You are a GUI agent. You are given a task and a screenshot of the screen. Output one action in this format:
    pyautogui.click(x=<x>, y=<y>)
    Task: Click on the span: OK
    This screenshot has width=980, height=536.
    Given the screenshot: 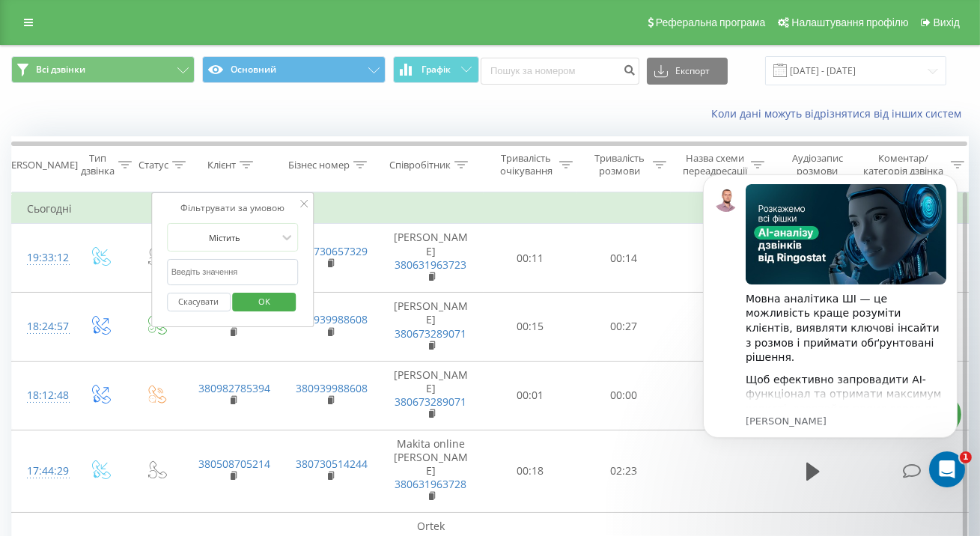 What is the action you would take?
    pyautogui.click(x=265, y=301)
    